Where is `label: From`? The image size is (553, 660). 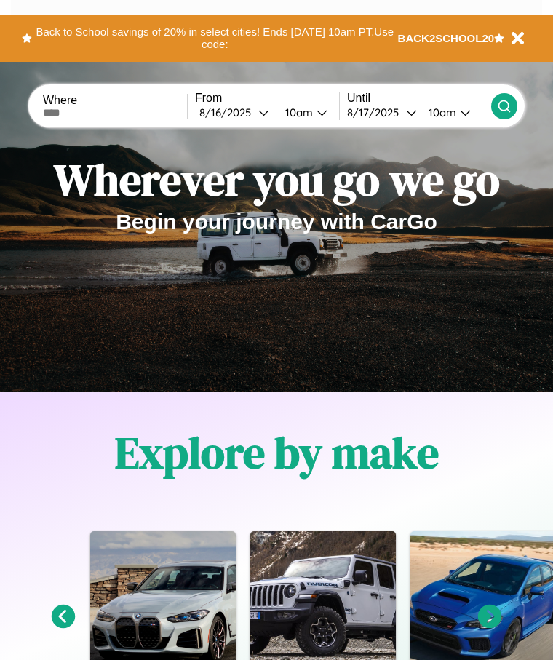 label: From is located at coordinates (267, 98).